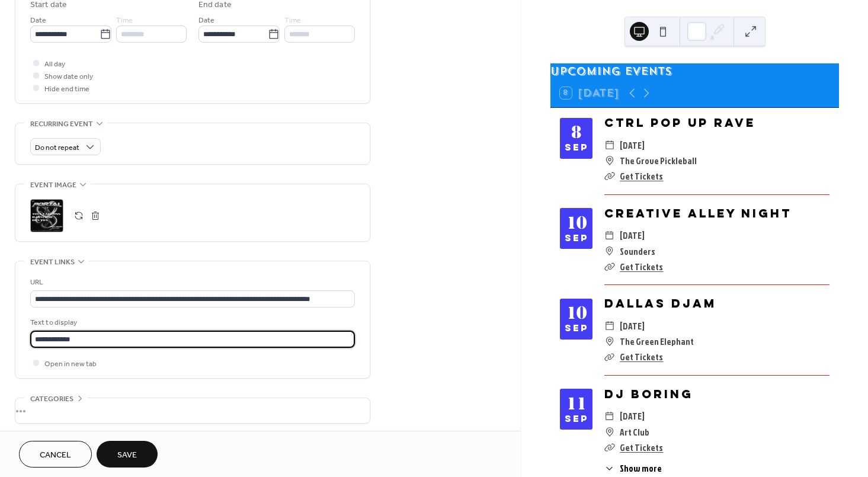 This screenshot has width=868, height=477. I want to click on span: Open in new tab, so click(70, 364).